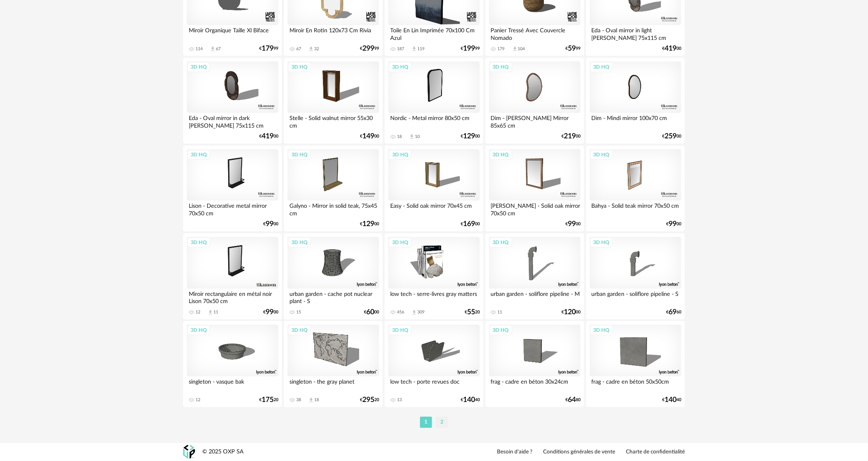 The width and height of the screenshot is (868, 461). What do you see at coordinates (421, 49) in the screenshot?
I see `div: 119` at bounding box center [421, 49].